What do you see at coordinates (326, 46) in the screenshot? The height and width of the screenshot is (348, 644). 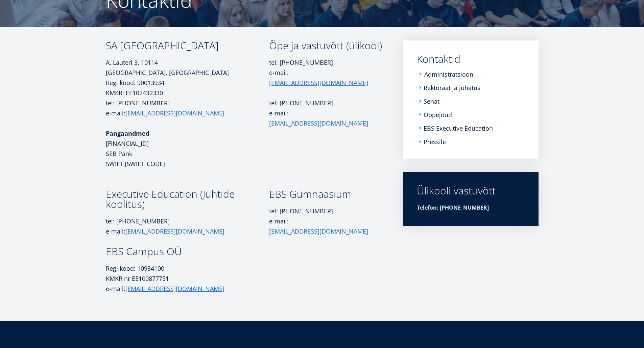 I see `h3: Õpe ja vastuvõtt (ülikool)` at bounding box center [326, 46].